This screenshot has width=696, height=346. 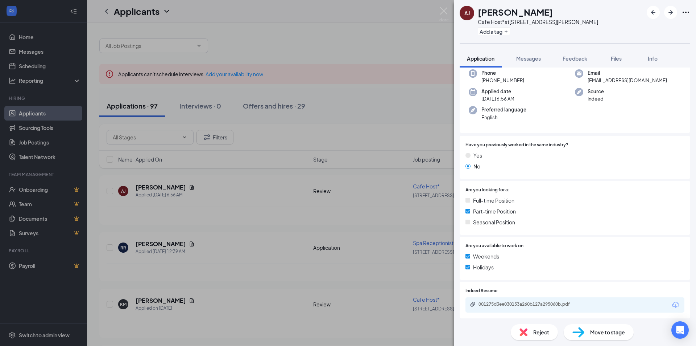 What do you see at coordinates (477, 166) in the screenshot?
I see `span: No` at bounding box center [477, 166].